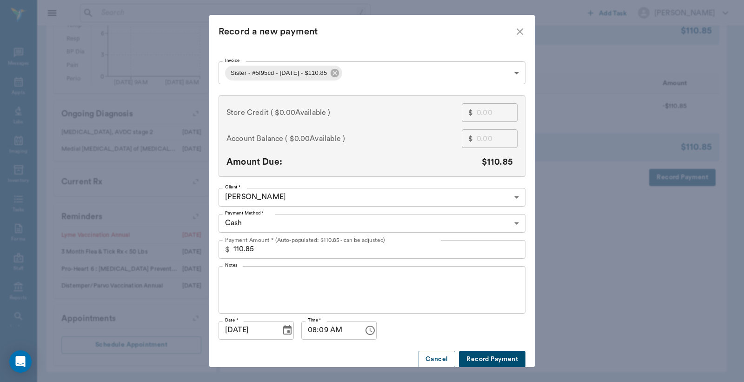 Image resolution: width=744 pixels, height=382 pixels. I want to click on label: Date *, so click(231, 320).